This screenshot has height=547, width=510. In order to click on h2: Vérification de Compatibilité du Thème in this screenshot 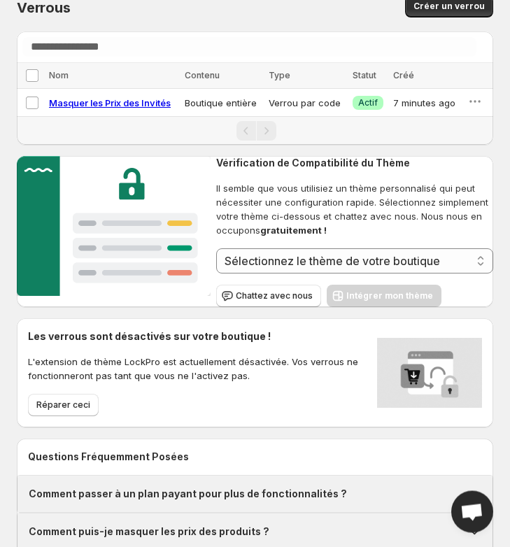, I will do `click(354, 164)`.